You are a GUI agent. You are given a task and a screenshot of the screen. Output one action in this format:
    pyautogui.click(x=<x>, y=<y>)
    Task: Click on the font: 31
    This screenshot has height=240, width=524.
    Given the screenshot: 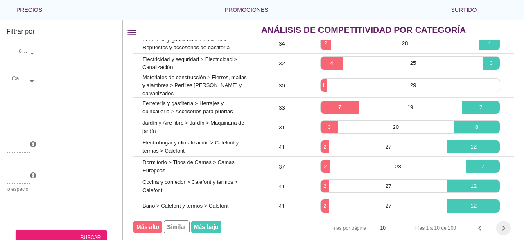 What is the action you would take?
    pyautogui.click(x=282, y=127)
    